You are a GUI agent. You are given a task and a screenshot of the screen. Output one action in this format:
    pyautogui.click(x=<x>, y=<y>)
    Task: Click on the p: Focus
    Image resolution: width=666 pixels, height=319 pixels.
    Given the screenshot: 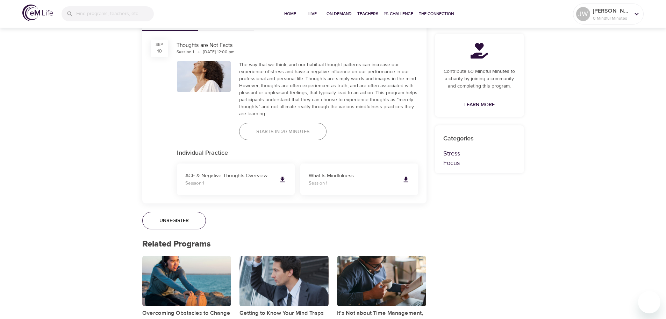 What is the action you would take?
    pyautogui.click(x=479, y=163)
    